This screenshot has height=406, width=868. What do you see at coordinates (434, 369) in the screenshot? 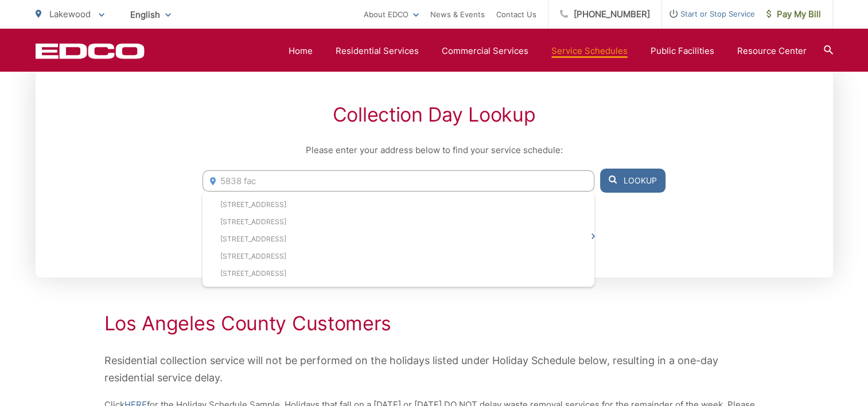
I see `p: Residential collection service will not be performed on the holidays listed under Holiday Schedul...` at bounding box center [434, 369].